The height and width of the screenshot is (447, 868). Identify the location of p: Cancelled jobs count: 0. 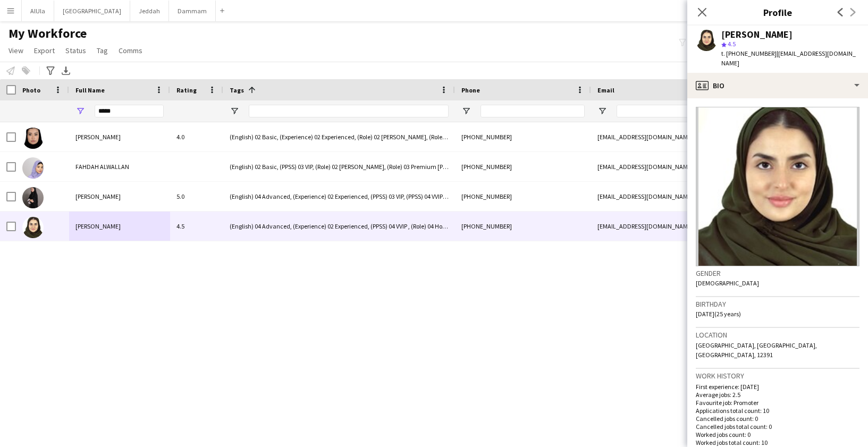
(778, 418).